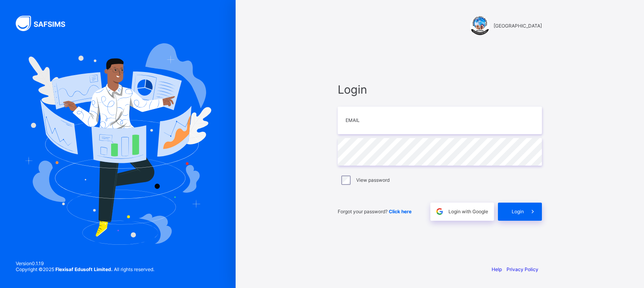 The width and height of the screenshot is (644, 288). What do you see at coordinates (523, 269) in the screenshot?
I see `a: Privacy Policy` at bounding box center [523, 269].